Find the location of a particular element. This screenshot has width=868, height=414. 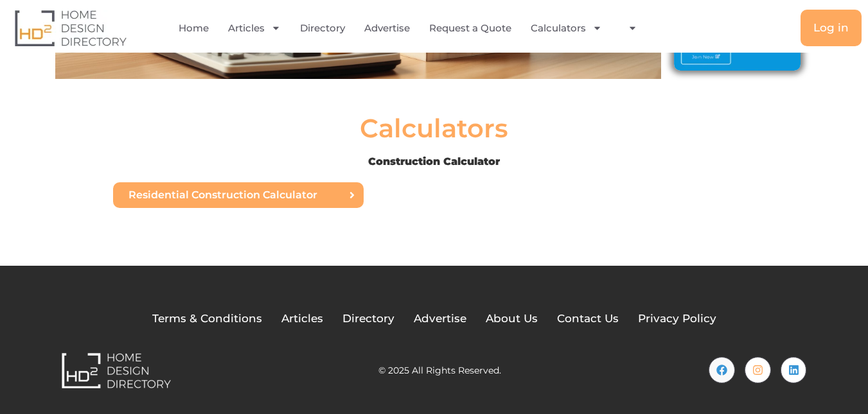

span: Privacy Policy is located at coordinates (677, 320).